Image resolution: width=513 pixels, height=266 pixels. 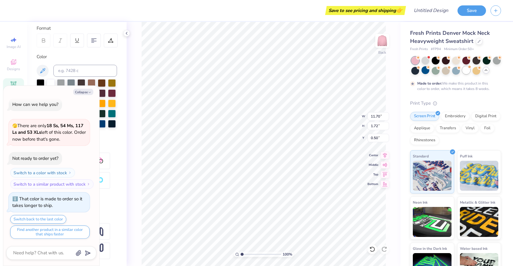 What do you see at coordinates (43, 173) in the screenshot?
I see `button: Switch to a color with stock` at bounding box center [43, 173].